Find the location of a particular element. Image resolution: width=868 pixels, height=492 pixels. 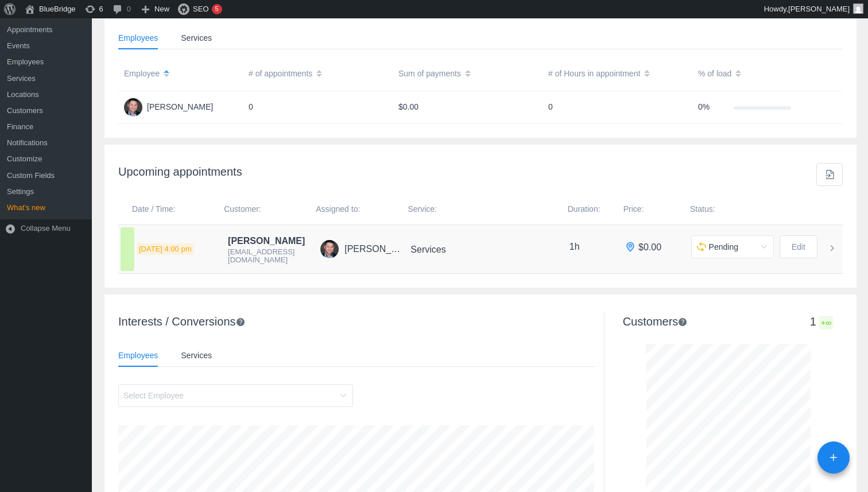

span: What’s new is located at coordinates (26, 208).